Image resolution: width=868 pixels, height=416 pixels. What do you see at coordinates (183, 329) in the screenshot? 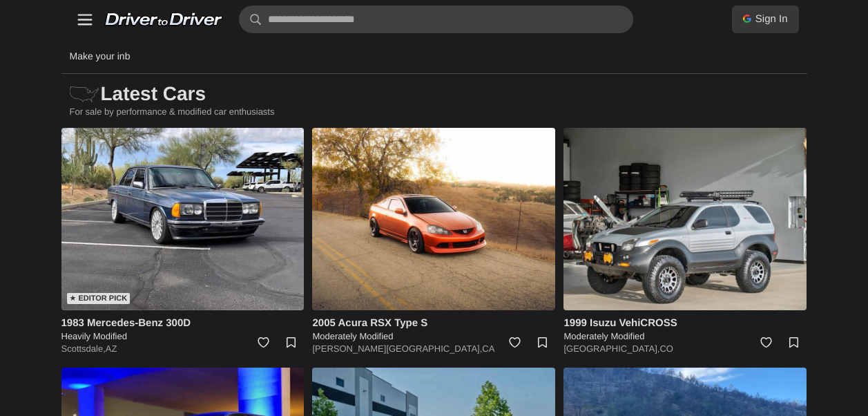
I see `a: 1983 Mercedes-Benz 300D Heavily Modified` at bounding box center [183, 329].